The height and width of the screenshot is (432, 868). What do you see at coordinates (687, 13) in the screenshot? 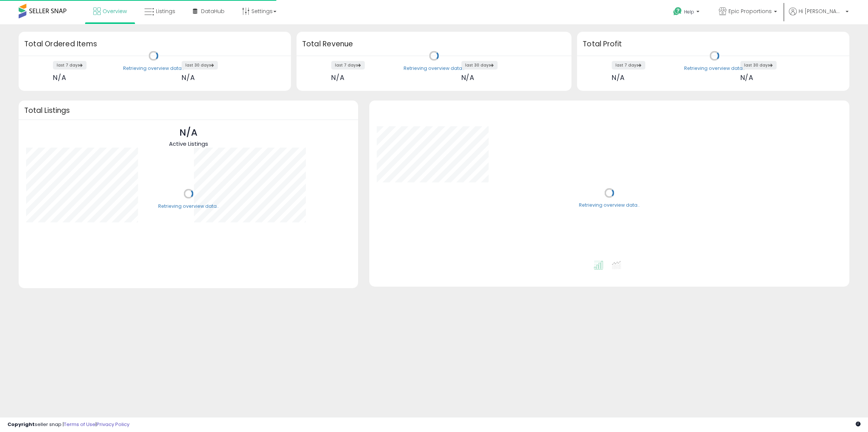
I see `a: Help` at bounding box center [687, 13].